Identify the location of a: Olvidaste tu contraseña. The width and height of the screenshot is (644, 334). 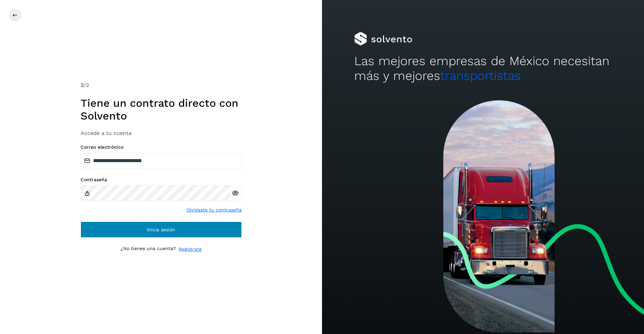
(214, 210).